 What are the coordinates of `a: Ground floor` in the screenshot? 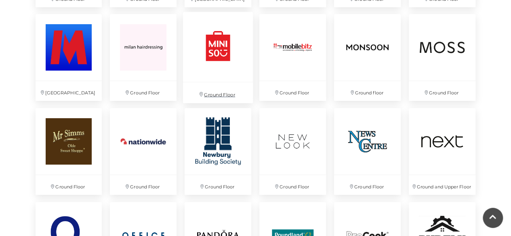 It's located at (367, 57).